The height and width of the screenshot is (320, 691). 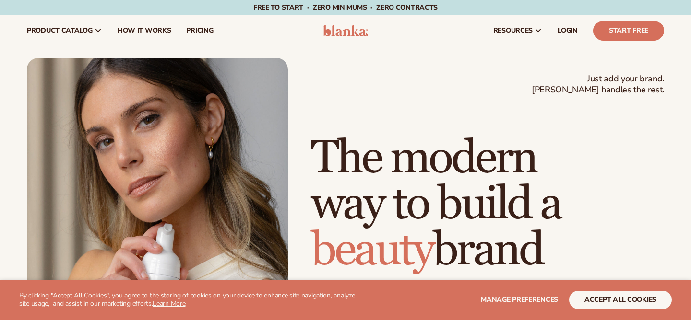 I want to click on p: By clicking "Accept All Cookies", you agree to the storing of cookies on your device to enhance s..., so click(x=190, y=300).